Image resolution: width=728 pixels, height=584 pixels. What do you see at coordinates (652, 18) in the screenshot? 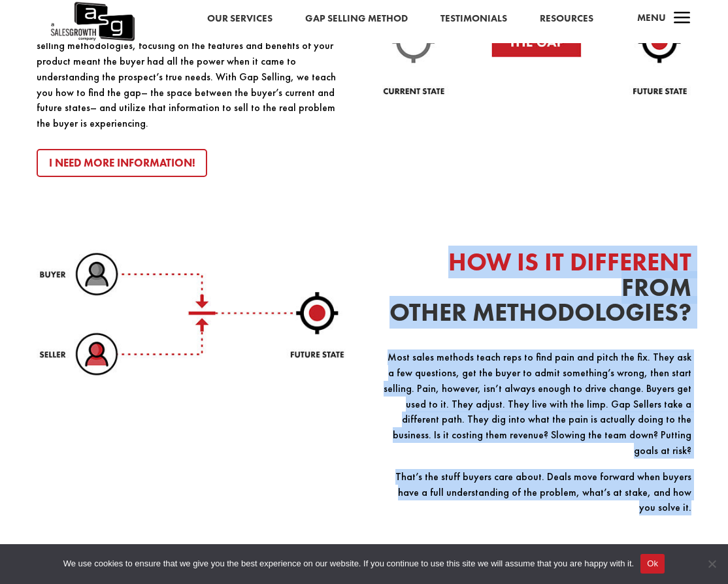
I see `span: Menu` at bounding box center [652, 18].